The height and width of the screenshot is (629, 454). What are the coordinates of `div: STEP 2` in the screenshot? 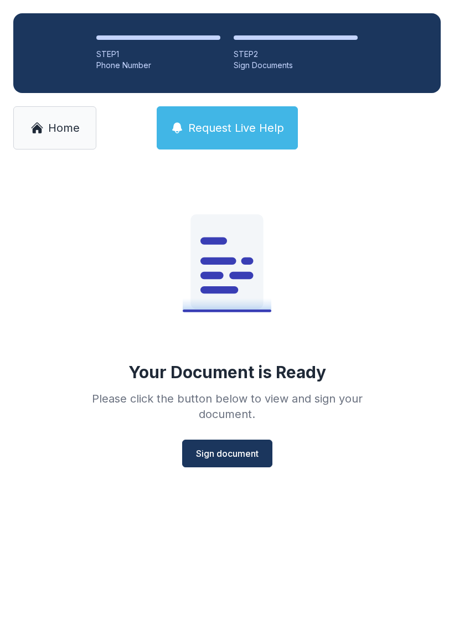 It's located at (296, 54).